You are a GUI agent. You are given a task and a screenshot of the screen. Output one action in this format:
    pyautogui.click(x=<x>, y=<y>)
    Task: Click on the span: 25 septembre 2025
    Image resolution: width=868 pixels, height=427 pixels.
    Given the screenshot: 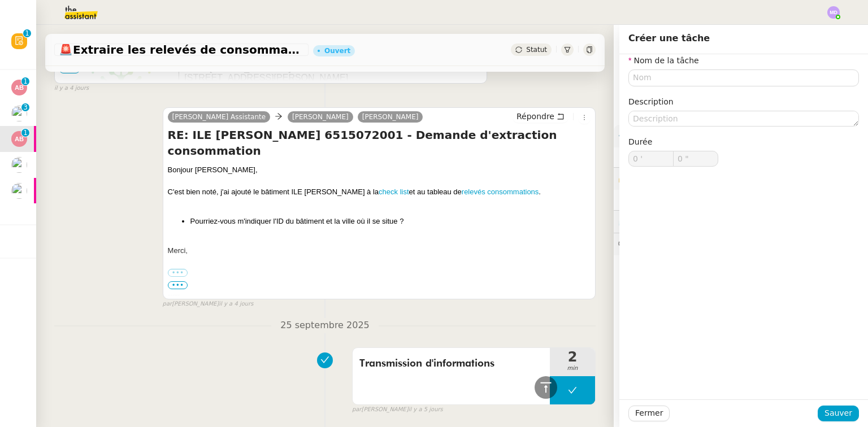 What is the action you would take?
    pyautogui.click(x=325, y=325)
    